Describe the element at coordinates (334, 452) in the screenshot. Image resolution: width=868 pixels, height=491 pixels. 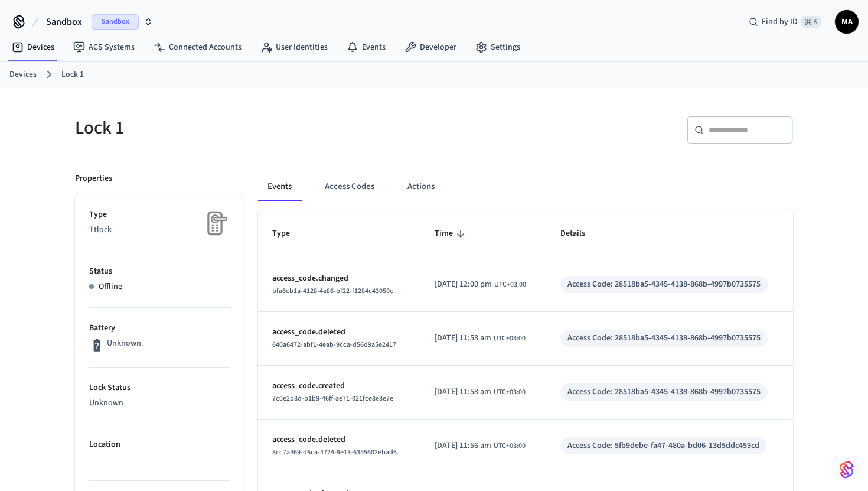
I see `span: 3cc7a469-d6ca-4724-9e13-6355602ebad6` at that location.